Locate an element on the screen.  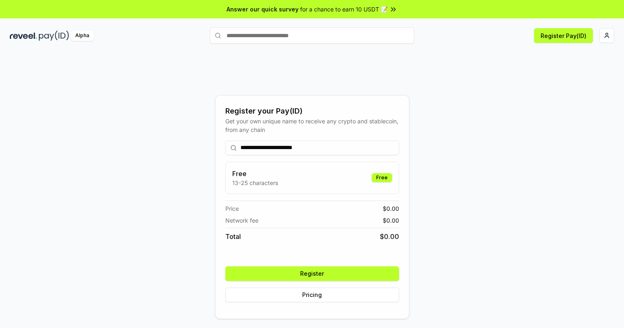
p: 13-25 characters is located at coordinates (255, 183).